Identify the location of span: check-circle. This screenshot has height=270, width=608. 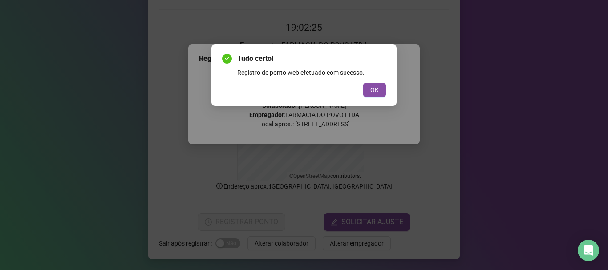
(227, 59).